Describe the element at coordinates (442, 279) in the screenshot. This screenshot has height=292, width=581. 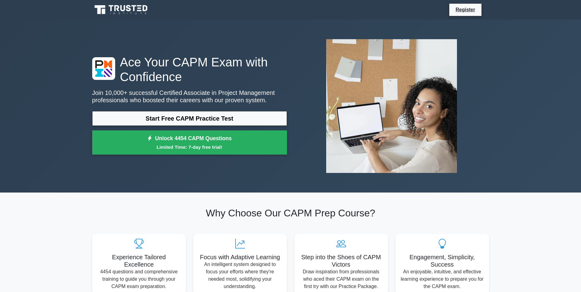
I see `p: An enjoyable, intuitive, and effective learning experience to prepare you for the CAPM exam.` at that location.